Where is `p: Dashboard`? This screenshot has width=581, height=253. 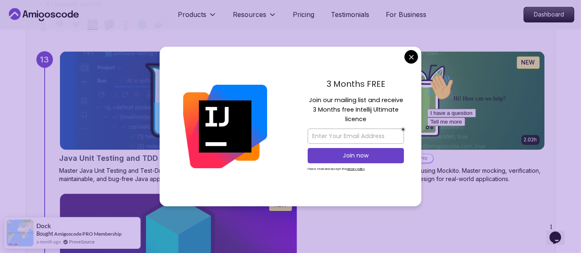 p: Dashboard is located at coordinates (548, 15).